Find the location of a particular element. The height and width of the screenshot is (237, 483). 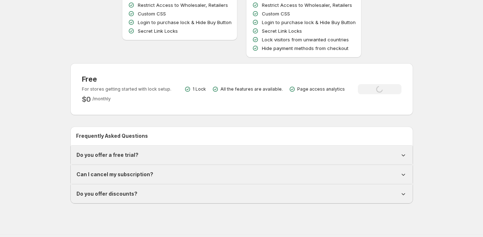

p: Page access analytics is located at coordinates (321, 89).